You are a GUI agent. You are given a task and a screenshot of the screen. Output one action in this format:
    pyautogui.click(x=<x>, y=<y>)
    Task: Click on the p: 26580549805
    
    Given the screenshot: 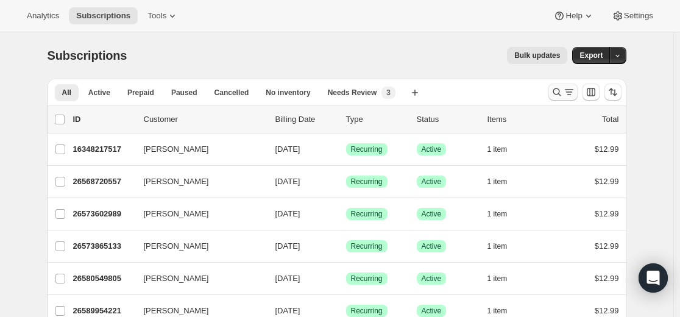 What is the action you would take?
    pyautogui.click(x=104, y=279)
    